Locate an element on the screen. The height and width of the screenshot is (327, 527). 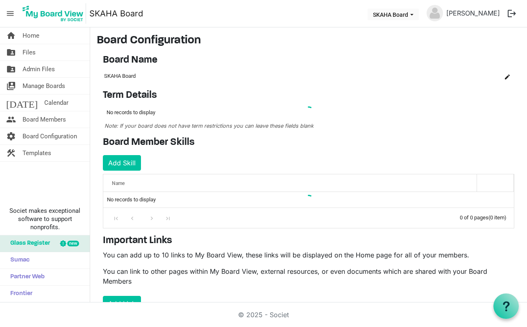
h4: Board Name is located at coordinates (309, 60).